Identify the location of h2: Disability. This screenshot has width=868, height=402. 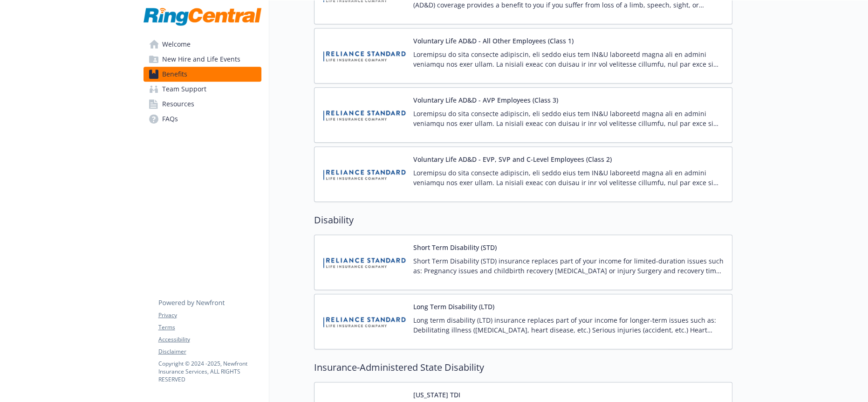
(523, 220).